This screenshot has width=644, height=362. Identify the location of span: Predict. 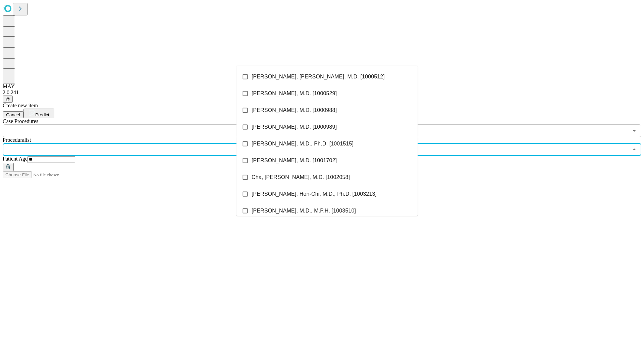
(42, 115).